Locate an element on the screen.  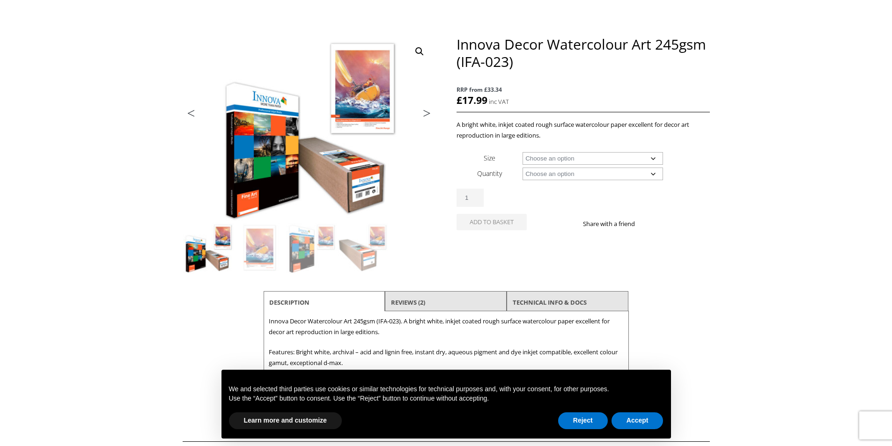
a: TECHNICAL INFO & DOCS is located at coordinates (550, 303).